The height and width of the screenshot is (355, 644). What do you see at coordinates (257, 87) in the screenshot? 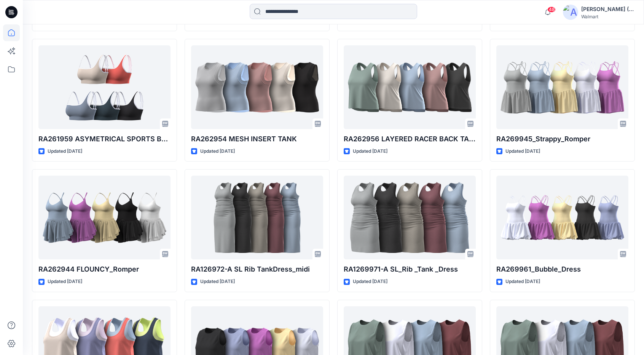
I see `a: RA262954 MESH INSERT TANK` at bounding box center [257, 87].